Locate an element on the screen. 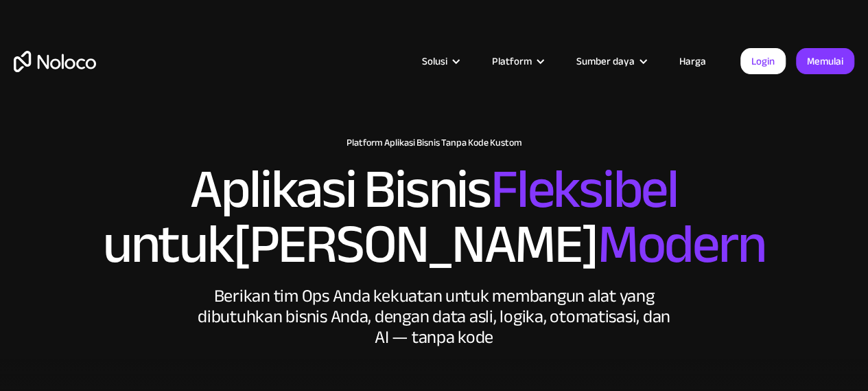 This screenshot has width=868, height=391. div: Solusi is located at coordinates (440, 61).